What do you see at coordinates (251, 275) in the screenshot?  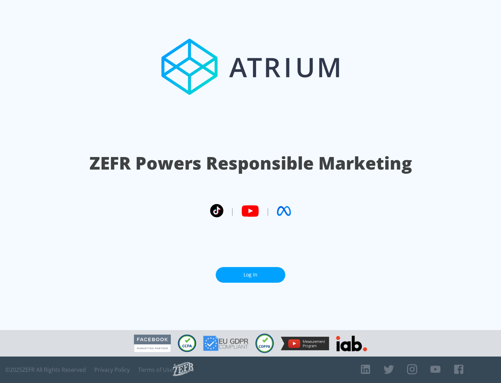 I see `a: Log In` at bounding box center [251, 275].